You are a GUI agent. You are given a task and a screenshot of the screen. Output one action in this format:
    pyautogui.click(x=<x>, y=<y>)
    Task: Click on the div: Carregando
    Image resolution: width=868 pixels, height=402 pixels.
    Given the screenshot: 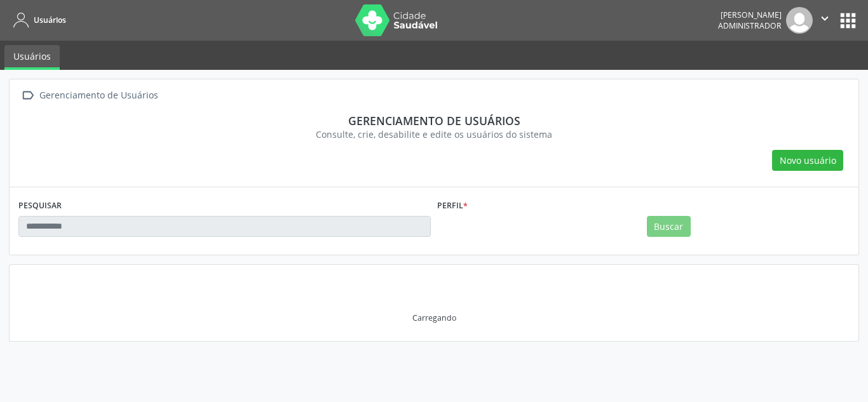 What is the action you would take?
    pyautogui.click(x=434, y=317)
    